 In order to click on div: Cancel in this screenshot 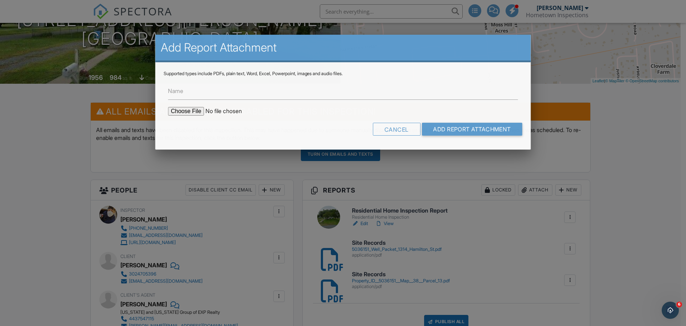, I will do `click(396, 129)`.